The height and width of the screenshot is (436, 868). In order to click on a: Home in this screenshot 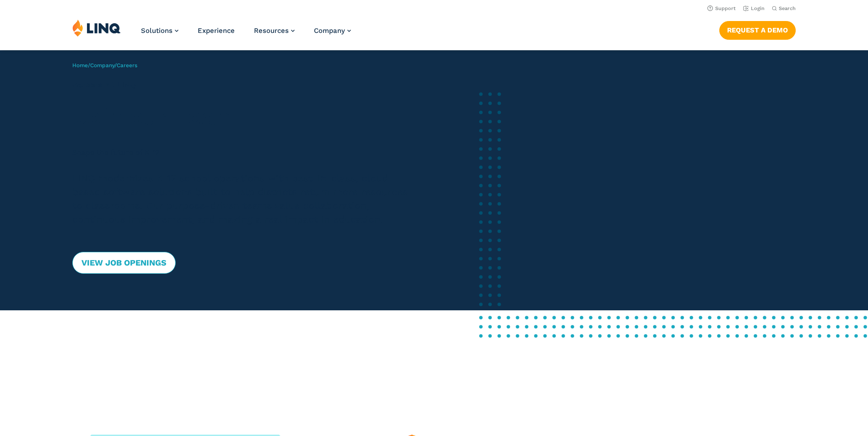, I will do `click(80, 65)`.